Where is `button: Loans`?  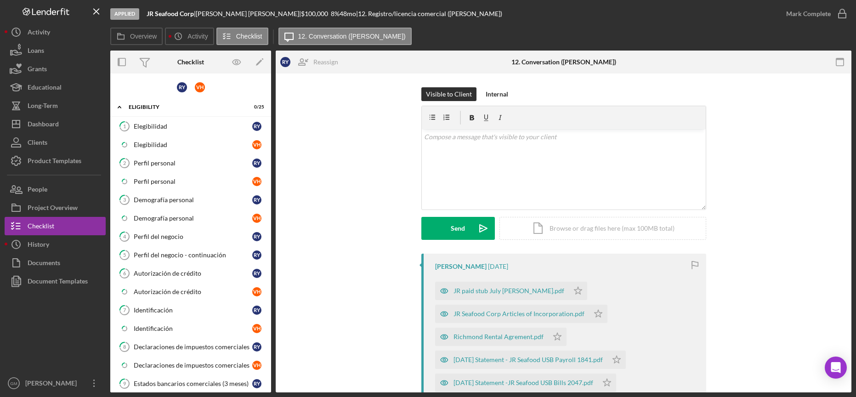 button: Loans is located at coordinates (55, 51).